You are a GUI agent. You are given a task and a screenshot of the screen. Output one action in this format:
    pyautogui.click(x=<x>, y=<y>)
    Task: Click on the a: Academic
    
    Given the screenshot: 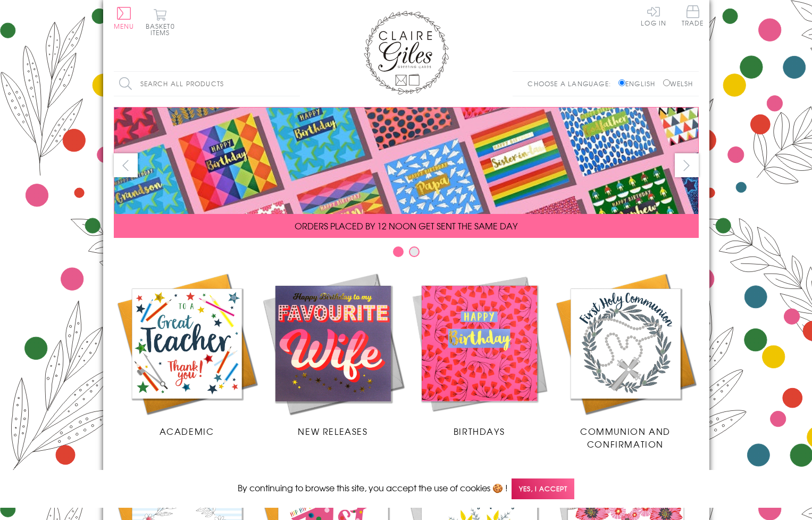 What is the action you would take?
    pyautogui.click(x=187, y=354)
    